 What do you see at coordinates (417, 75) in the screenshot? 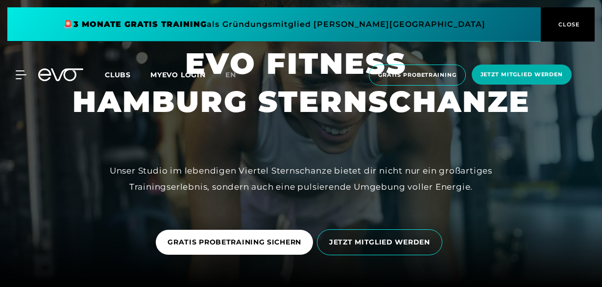
I see `a: Gratis Probetraining` at bounding box center [417, 75].